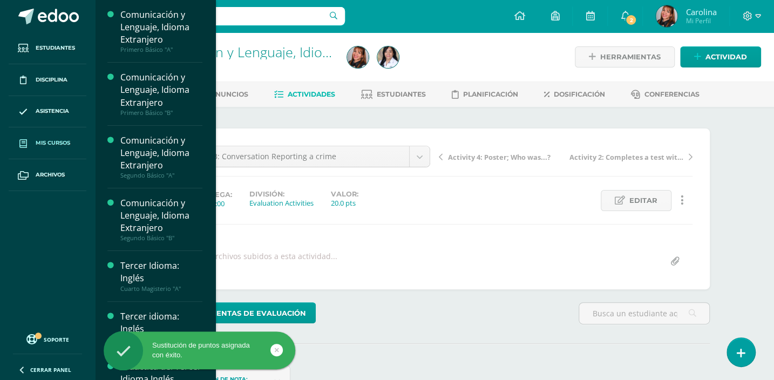 The width and height of the screenshot is (774, 380). Describe the element at coordinates (47, 143) in the screenshot. I see `a: Mis cursos` at that location.